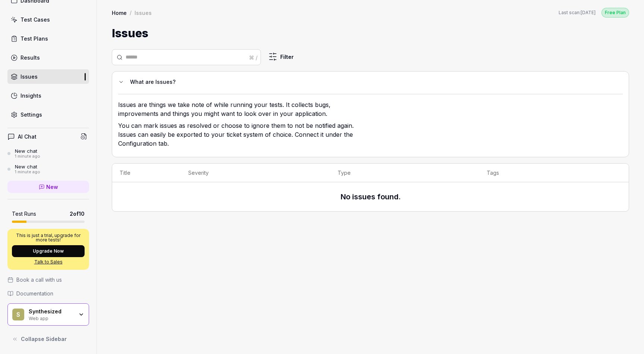  Describe the element at coordinates (48, 238) in the screenshot. I see `p: This is just a trial, upgrade for more tests!` at that location.